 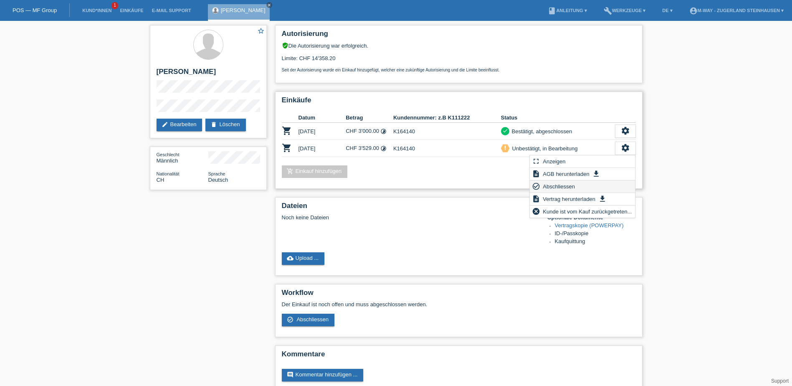 I want to click on i: fullscreen, so click(x=536, y=161).